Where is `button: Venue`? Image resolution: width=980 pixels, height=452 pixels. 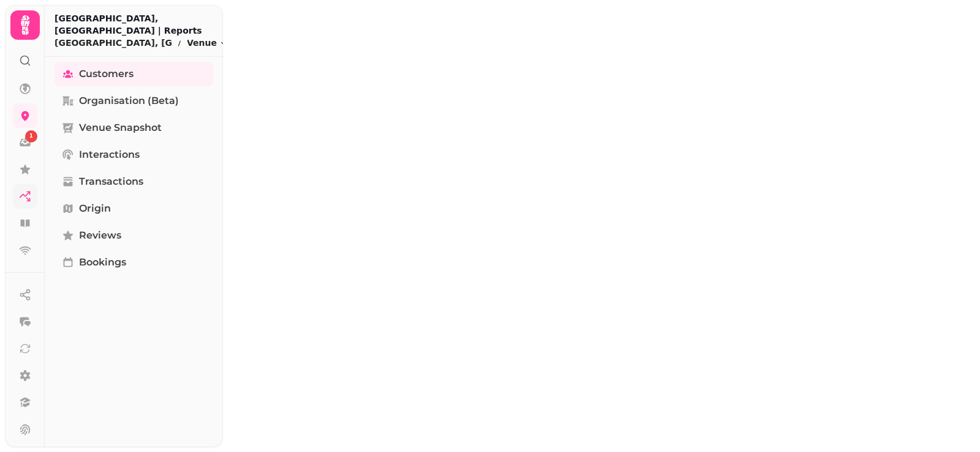 button: Venue is located at coordinates (207, 43).